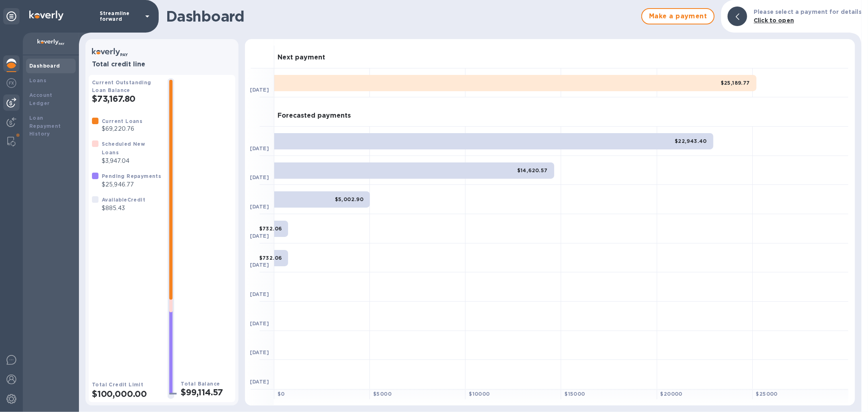  I want to click on button: Make a payment, so click(678, 16).